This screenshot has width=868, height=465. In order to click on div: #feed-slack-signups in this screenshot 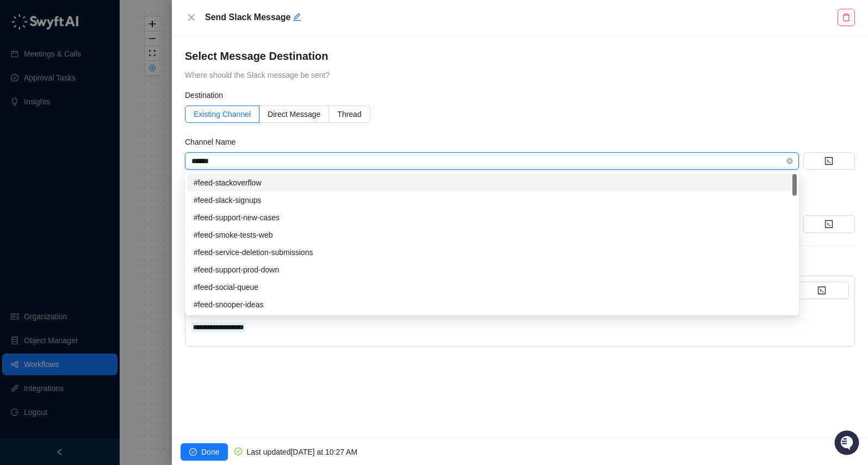, I will do `click(492, 200)`.